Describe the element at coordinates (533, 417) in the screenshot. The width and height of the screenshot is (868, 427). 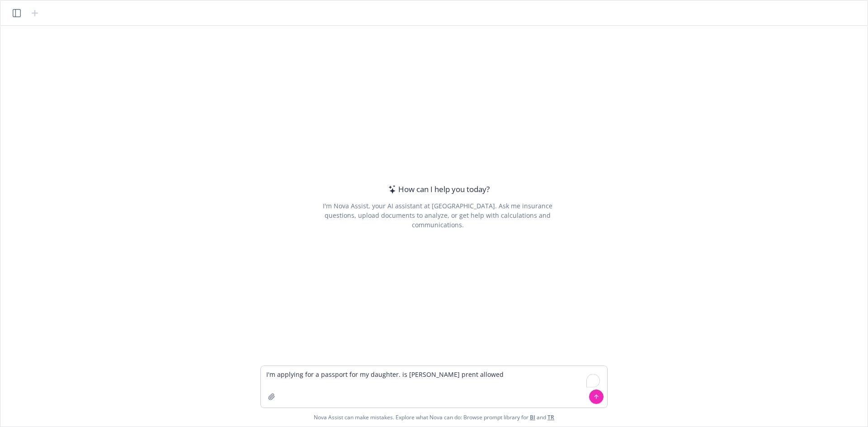
I see `a: BI` at that location.